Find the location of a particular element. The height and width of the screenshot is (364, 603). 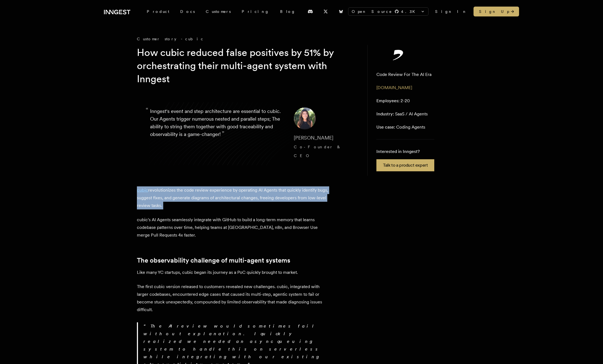

a: Customers is located at coordinates (218, 11).